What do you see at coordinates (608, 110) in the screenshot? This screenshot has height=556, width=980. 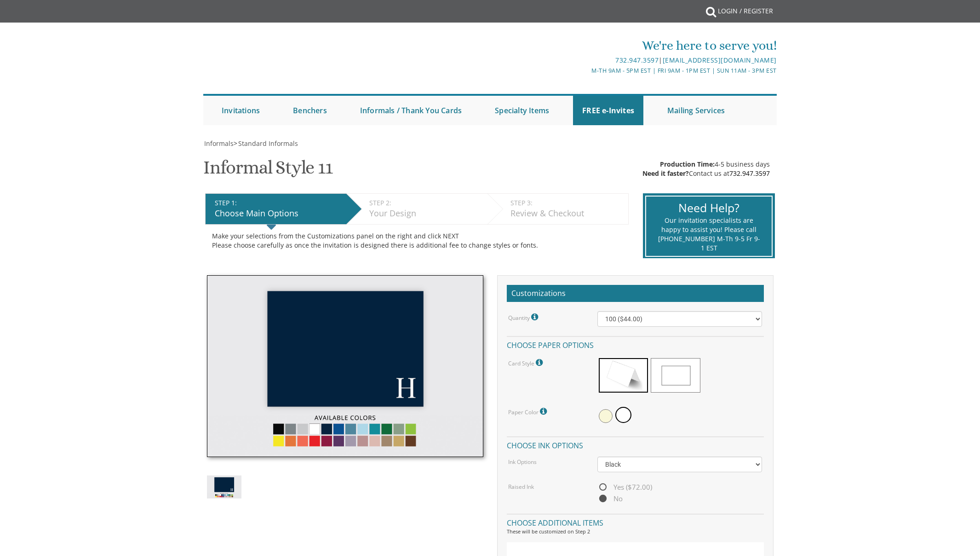 I see `a: FREE e-Invites` at bounding box center [608, 110].